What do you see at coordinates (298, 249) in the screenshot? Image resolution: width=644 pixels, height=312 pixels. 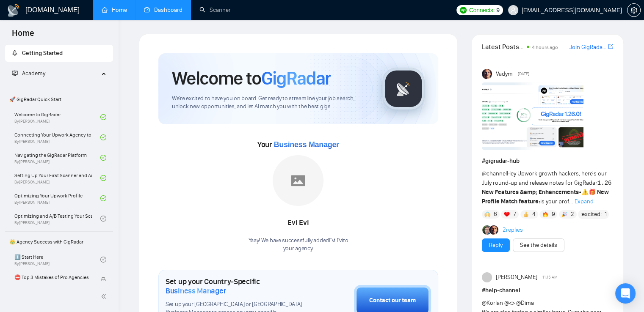 I see `p: your agency .` at bounding box center [298, 249].